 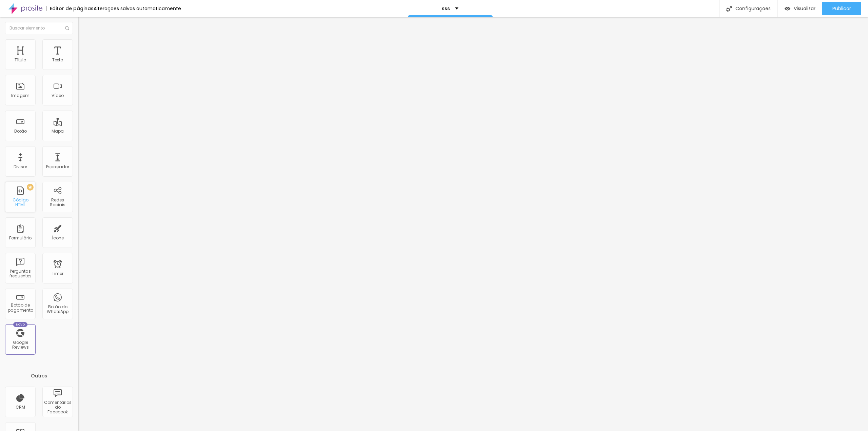 What do you see at coordinates (58, 274) in the screenshot?
I see `div: Timer` at bounding box center [58, 274].